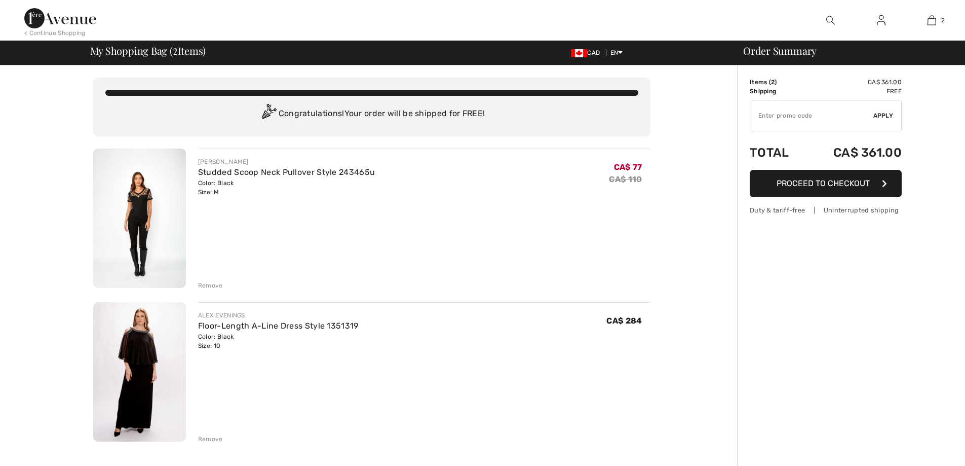  What do you see at coordinates (628, 167) in the screenshot?
I see `span: CA$ 77` at bounding box center [628, 167].